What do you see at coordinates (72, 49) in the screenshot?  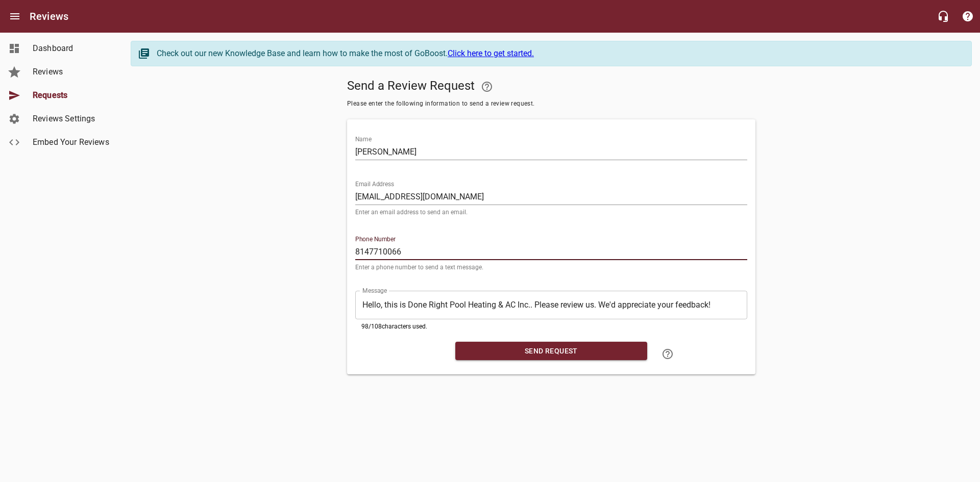 I see `span: Dashboard` at bounding box center [72, 49].